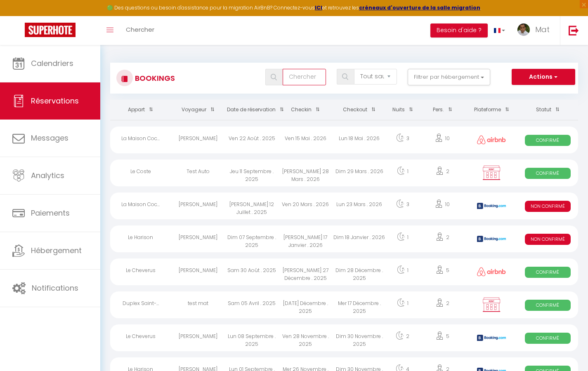  What do you see at coordinates (318, 8) in the screenshot?
I see `a: ICI` at bounding box center [318, 8].